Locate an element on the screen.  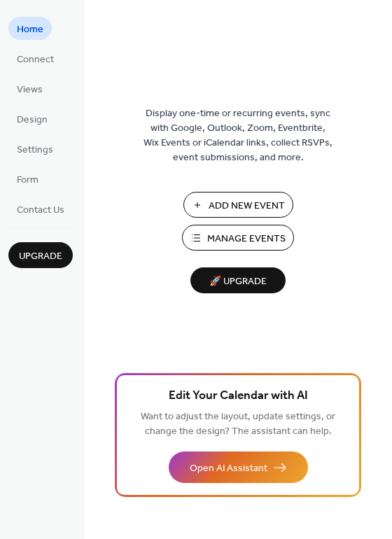
span: 🚀 Upgrade is located at coordinates (238, 281).